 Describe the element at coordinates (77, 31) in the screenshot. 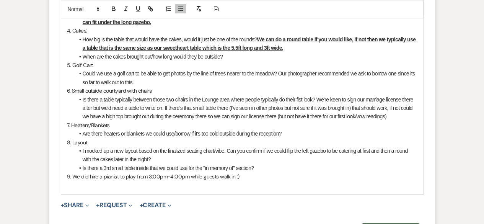

I see `span: 4. Cakes:` at that location.